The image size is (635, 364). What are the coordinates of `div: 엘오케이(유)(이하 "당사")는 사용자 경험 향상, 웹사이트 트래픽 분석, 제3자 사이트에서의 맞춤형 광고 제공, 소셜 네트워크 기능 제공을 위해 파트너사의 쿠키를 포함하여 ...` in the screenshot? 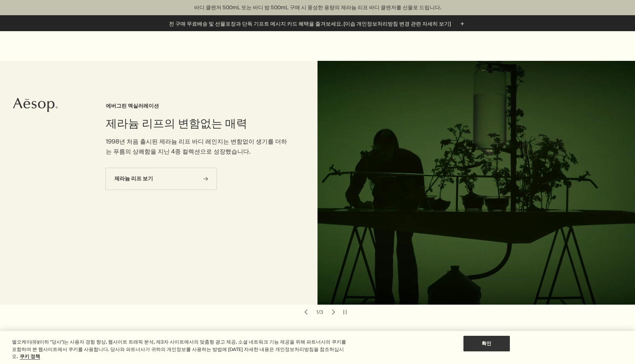 It's located at (180, 349).